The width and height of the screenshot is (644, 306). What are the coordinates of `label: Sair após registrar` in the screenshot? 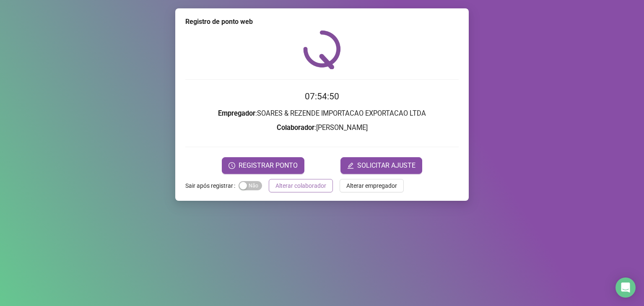 It's located at (212, 186).